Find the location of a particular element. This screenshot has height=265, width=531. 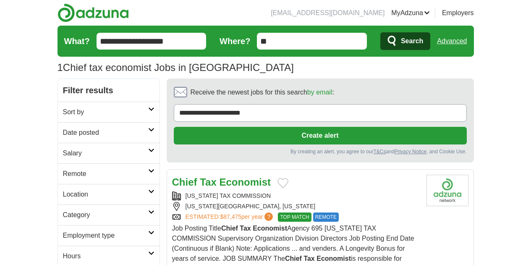

span: REMOTE is located at coordinates (326, 217).